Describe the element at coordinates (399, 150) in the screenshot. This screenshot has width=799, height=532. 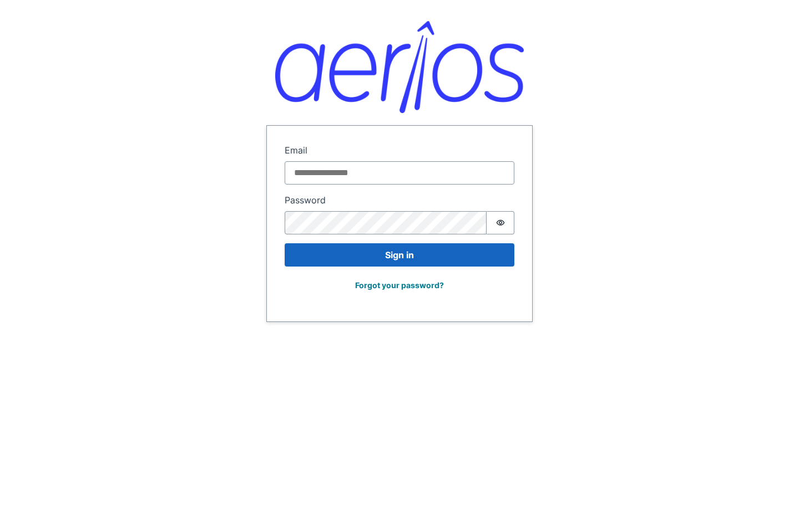
I see `label: Email` at that location.